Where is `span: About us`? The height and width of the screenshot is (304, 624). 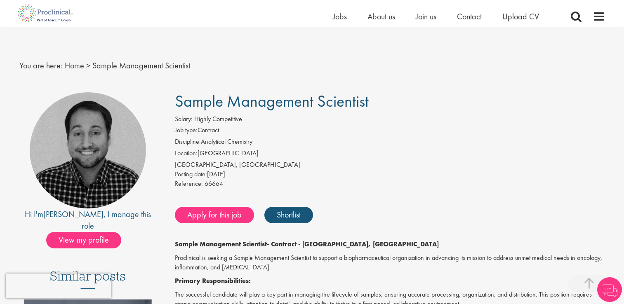 span: About us is located at coordinates (381, 16).